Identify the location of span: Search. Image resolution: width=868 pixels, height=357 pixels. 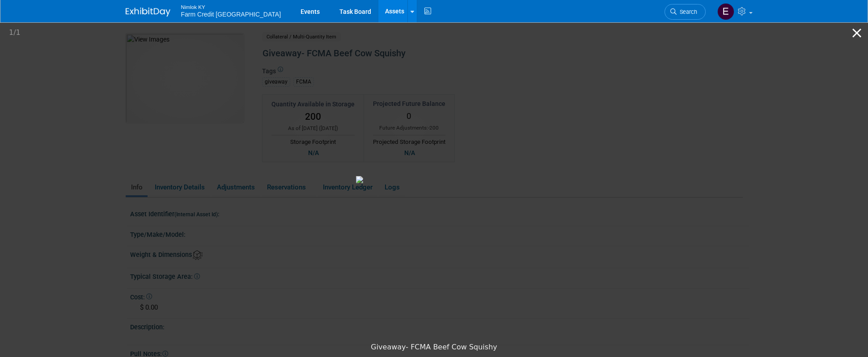
(687, 12).